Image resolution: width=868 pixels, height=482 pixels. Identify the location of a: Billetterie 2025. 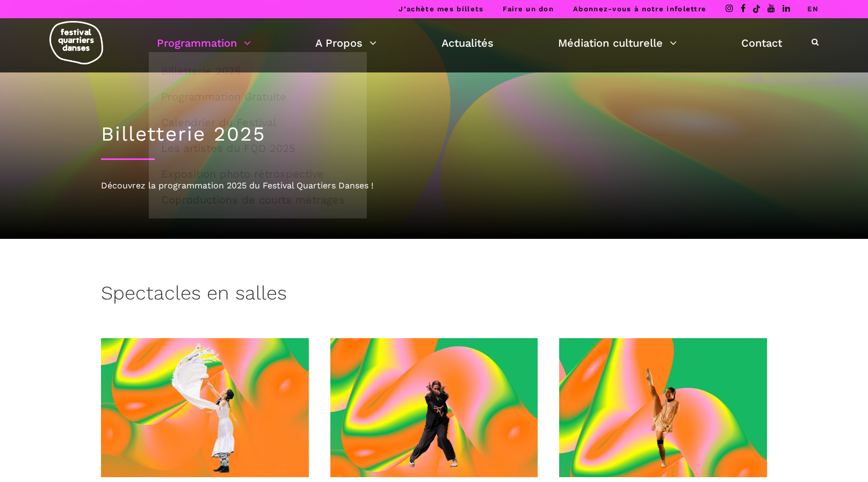
(258, 71).